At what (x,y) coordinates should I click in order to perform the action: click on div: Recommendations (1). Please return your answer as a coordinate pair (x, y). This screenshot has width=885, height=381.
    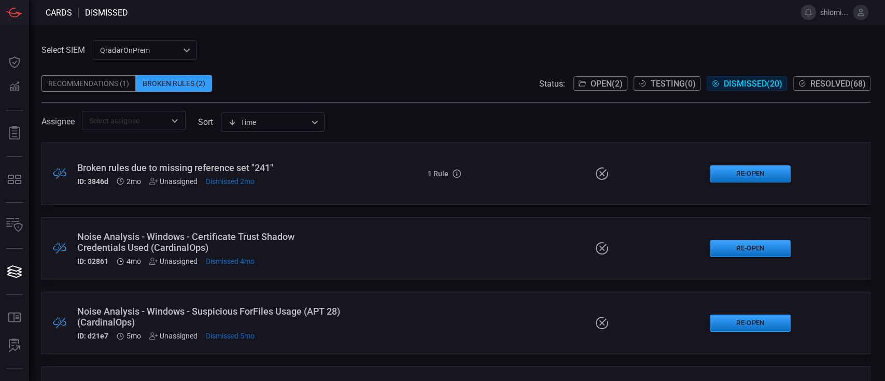
    Looking at the image, I should click on (89, 83).